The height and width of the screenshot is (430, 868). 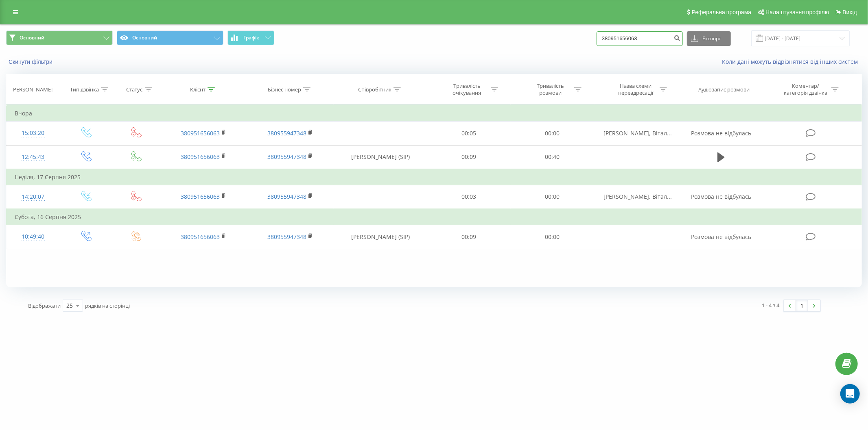 I want to click on div: Бізнес номер, so click(x=285, y=90).